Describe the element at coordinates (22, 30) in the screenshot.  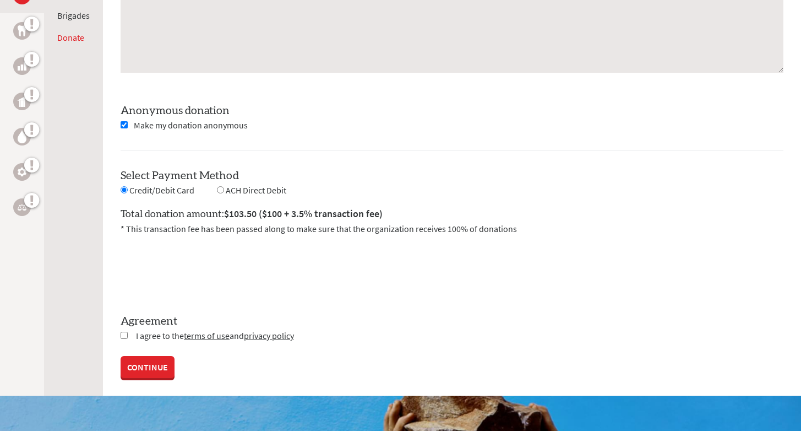
I see `img: Dental` at that location.